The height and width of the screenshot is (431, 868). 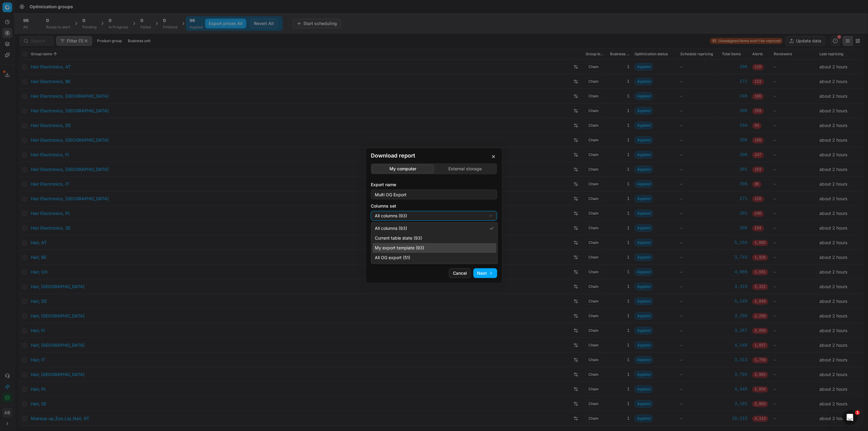 I want to click on span: My export template (93), so click(x=400, y=248).